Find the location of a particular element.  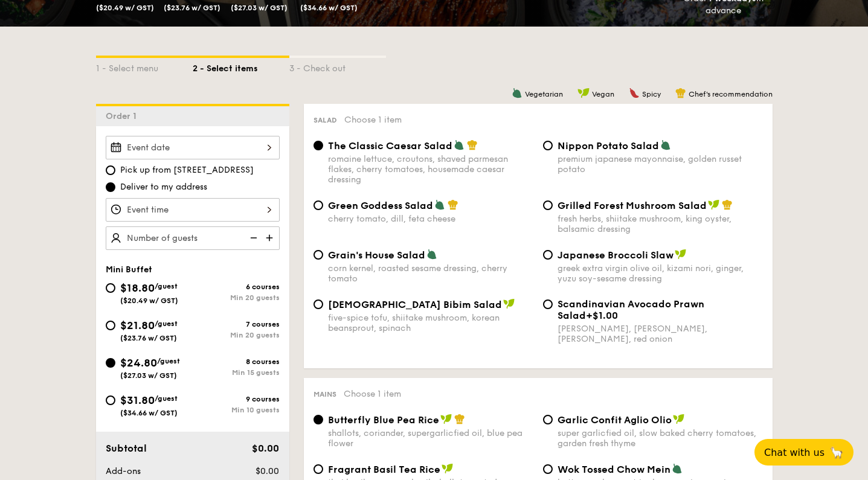

div: Min 15 guests is located at coordinates (236, 373).